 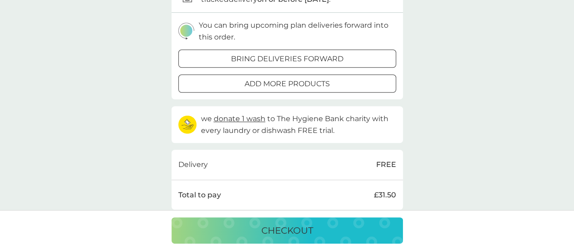 What do you see at coordinates (287, 84) in the screenshot?
I see `p: add more products` at bounding box center [287, 84].